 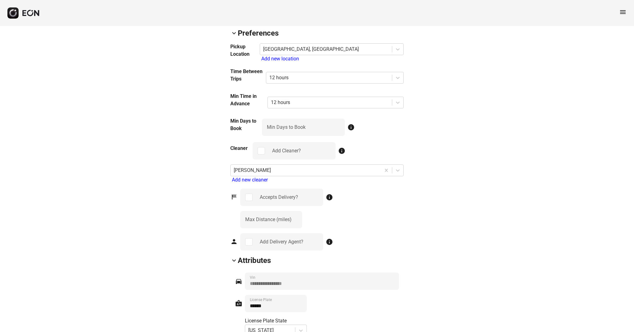 What do you see at coordinates (286, 151) in the screenshot?
I see `div: Add Cleaner?` at bounding box center [286, 151].